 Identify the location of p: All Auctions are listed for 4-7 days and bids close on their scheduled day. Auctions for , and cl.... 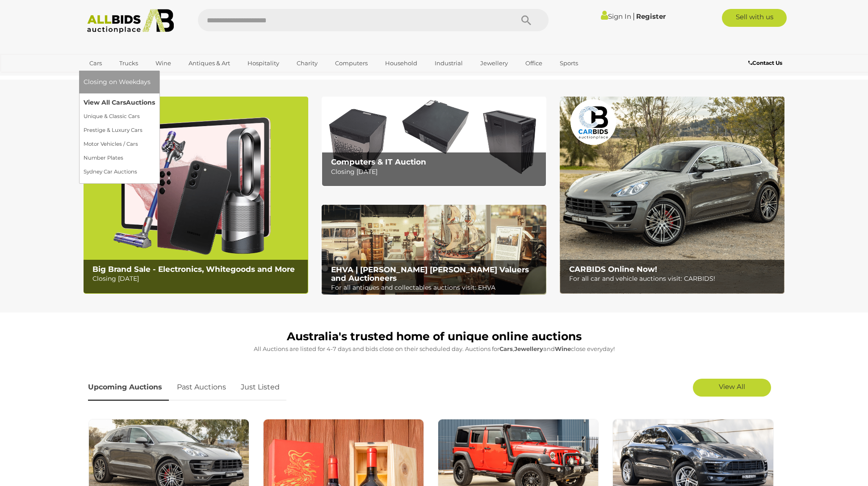
(434, 348).